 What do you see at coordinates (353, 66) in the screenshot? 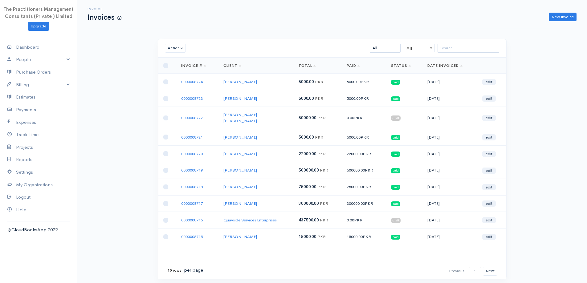
I see `a: Paid` at bounding box center [353, 66].